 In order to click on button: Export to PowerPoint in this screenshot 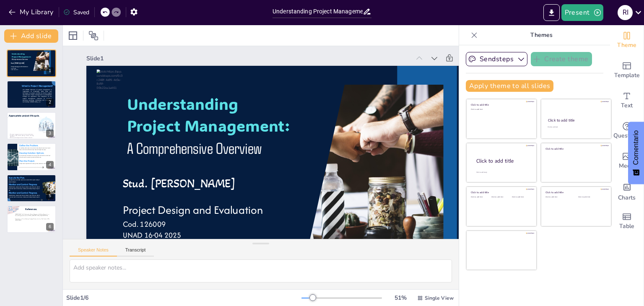, I will do `click(551, 13)`.